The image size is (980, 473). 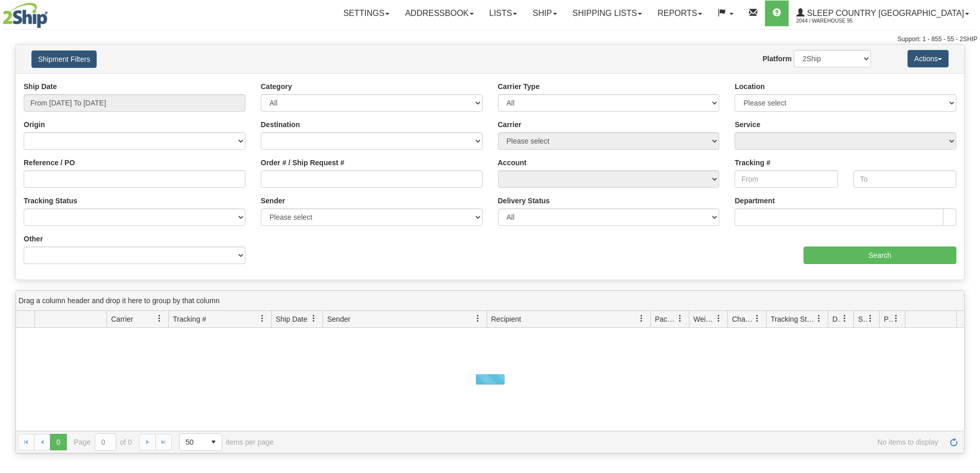 What do you see at coordinates (750, 86) in the screenshot?
I see `label: Location` at bounding box center [750, 86].